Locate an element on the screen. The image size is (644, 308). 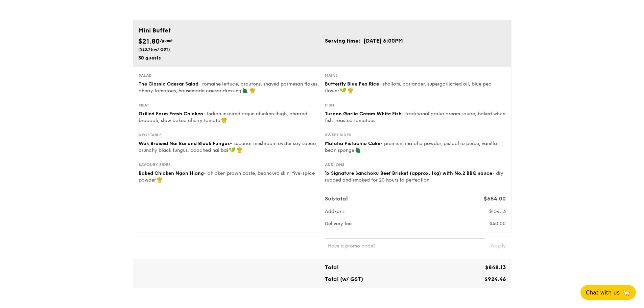
span: - romaine lettuce, croutons, shaved parmesan flakes, cherry tomatoes, housemade caesar dressing is located at coordinates (229, 87).